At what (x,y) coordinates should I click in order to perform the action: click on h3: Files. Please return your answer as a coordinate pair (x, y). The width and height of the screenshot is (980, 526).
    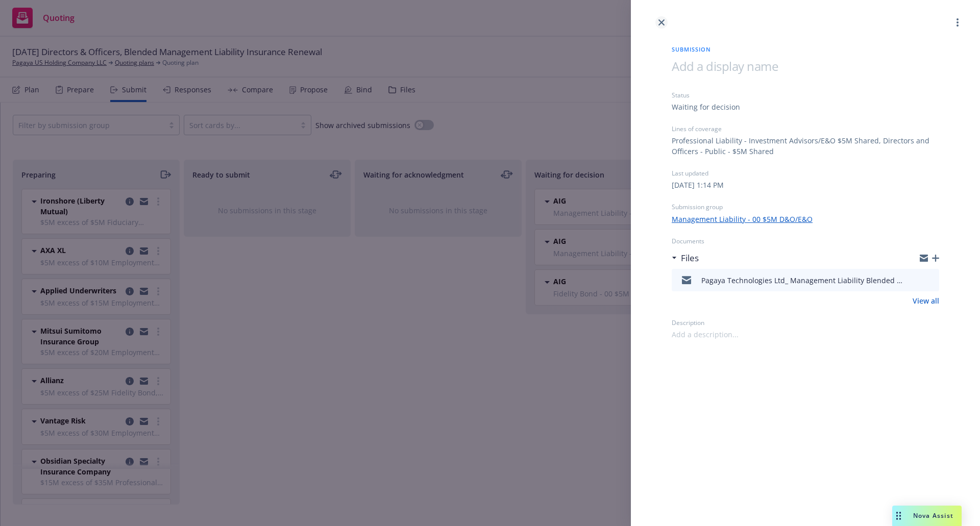
    Looking at the image, I should click on (690, 258).